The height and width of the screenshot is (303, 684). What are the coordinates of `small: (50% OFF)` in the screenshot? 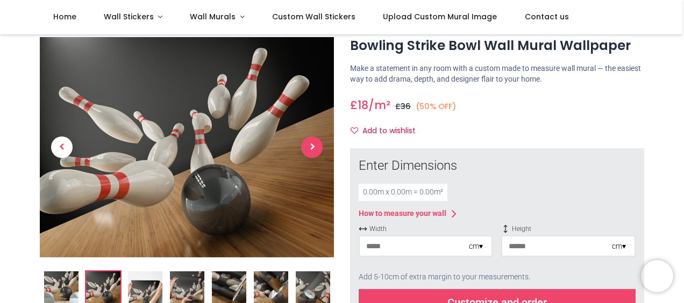 It's located at (436, 106).